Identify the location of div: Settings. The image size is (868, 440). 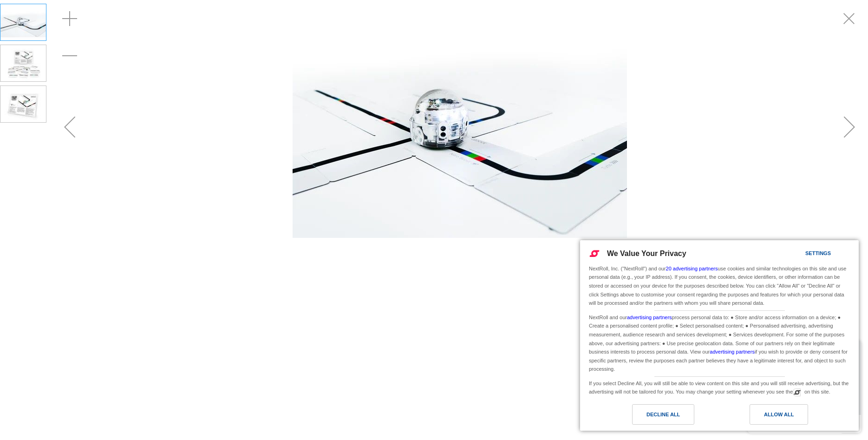
(818, 253).